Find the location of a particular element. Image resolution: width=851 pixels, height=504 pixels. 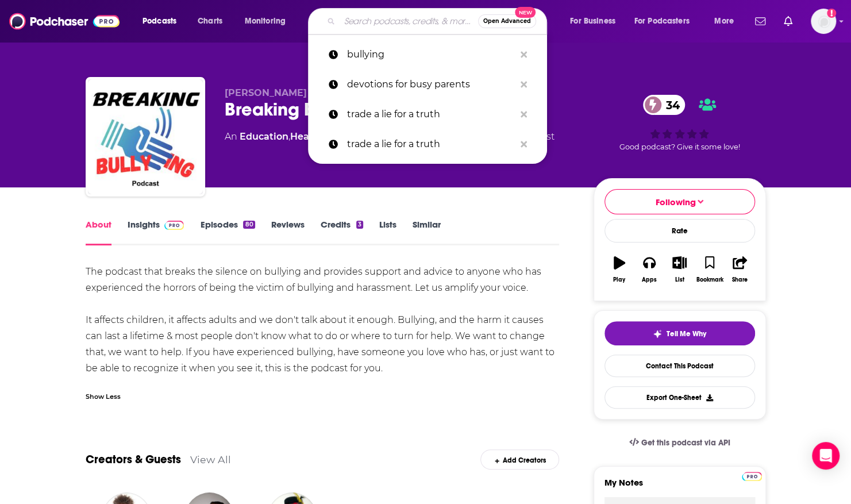

span: Following is located at coordinates (676, 202).